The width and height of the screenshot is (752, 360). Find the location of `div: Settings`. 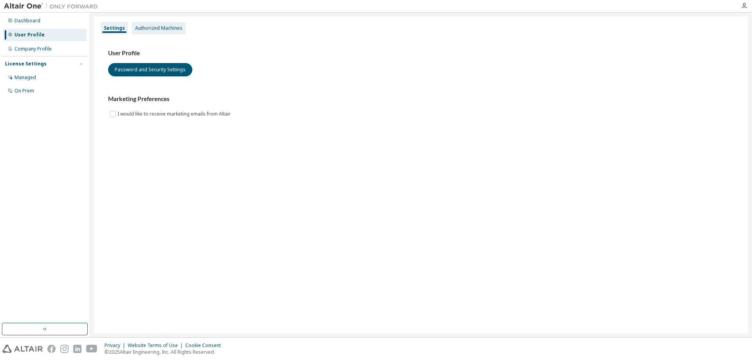

div: Settings is located at coordinates (114, 28).